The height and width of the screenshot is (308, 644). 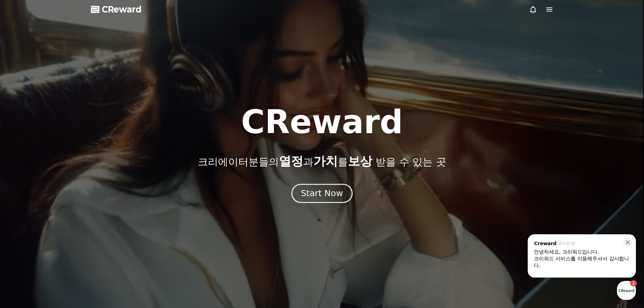 What do you see at coordinates (66, 223) in the screenshot?
I see `a: 2대화` at bounding box center [66, 223].